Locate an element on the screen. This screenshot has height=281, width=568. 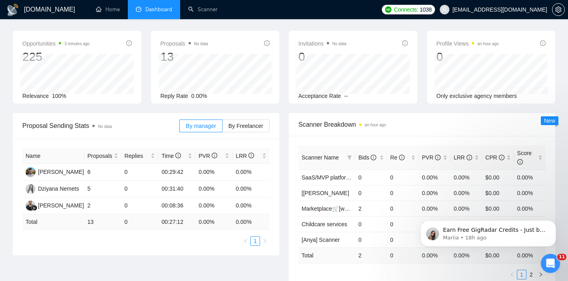
span: PVR is located at coordinates (208, 156).